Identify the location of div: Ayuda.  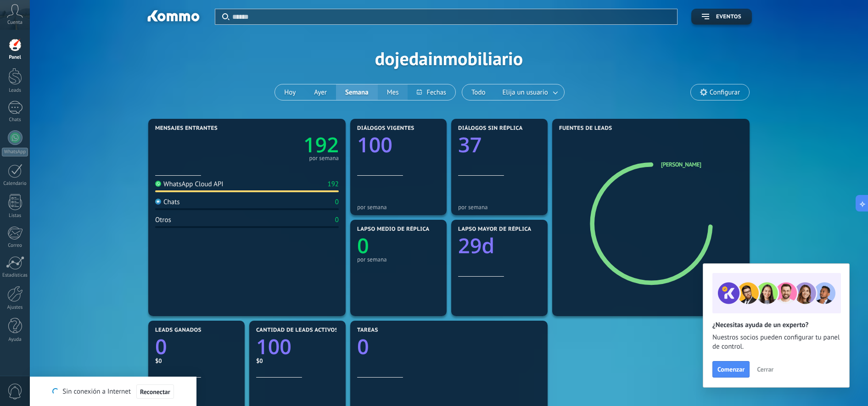
(15, 340).